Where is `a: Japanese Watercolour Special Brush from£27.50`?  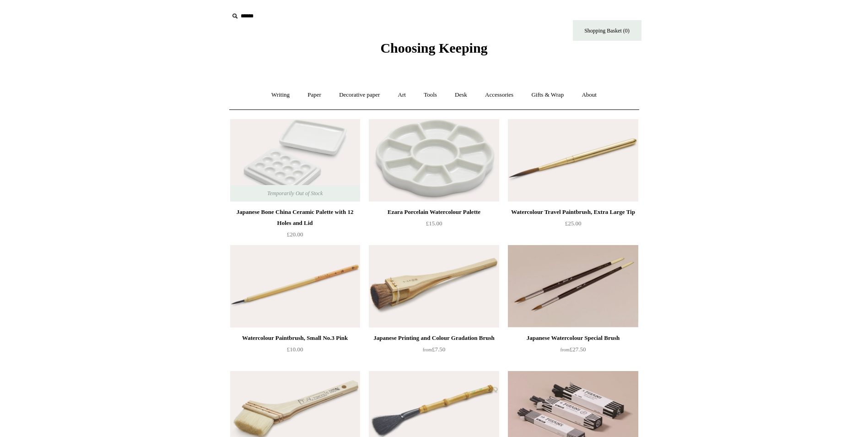 a: Japanese Watercolour Special Brush from£27.50 is located at coordinates (573, 351).